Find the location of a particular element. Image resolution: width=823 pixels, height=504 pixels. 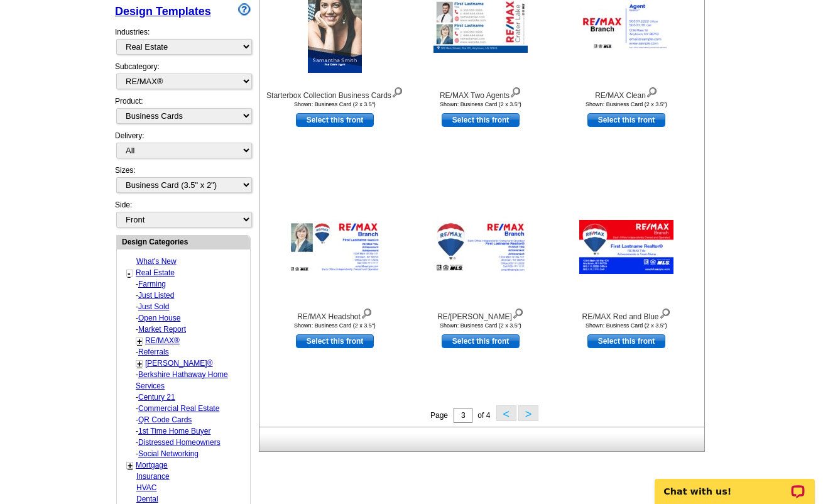

a: What's New is located at coordinates (157, 261).